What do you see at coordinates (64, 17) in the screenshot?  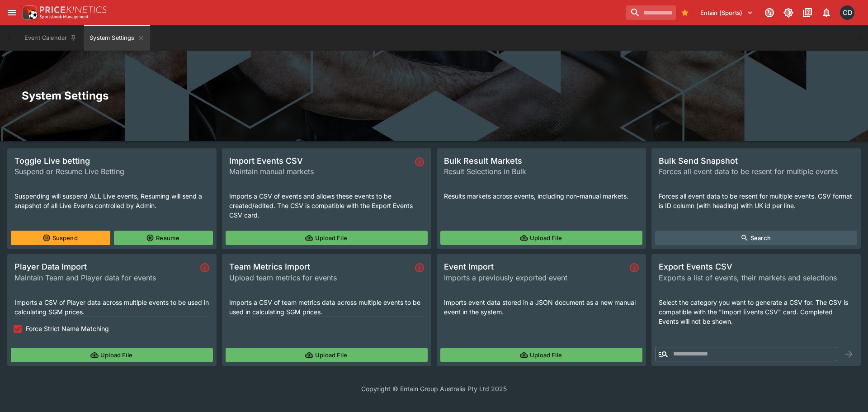 I see `img: Sportsbook Management` at bounding box center [64, 17].